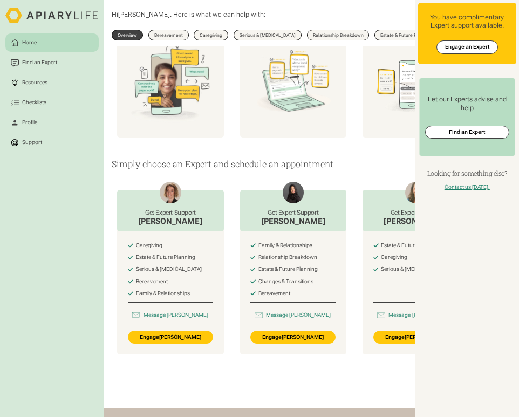 The height and width of the screenshot is (417, 519). What do you see at coordinates (211, 35) in the screenshot?
I see `a: Caregiving` at bounding box center [211, 35].